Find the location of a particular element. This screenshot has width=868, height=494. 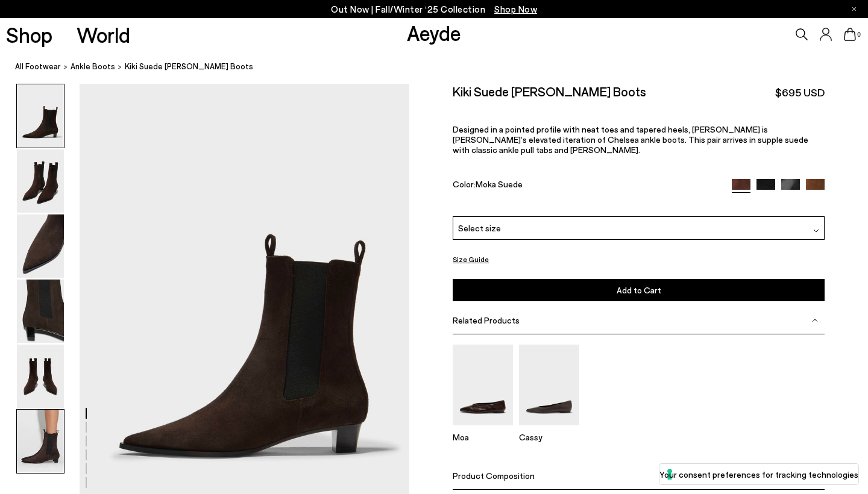

img: Moa Pointed-Toe Flats is located at coordinates (483, 384).